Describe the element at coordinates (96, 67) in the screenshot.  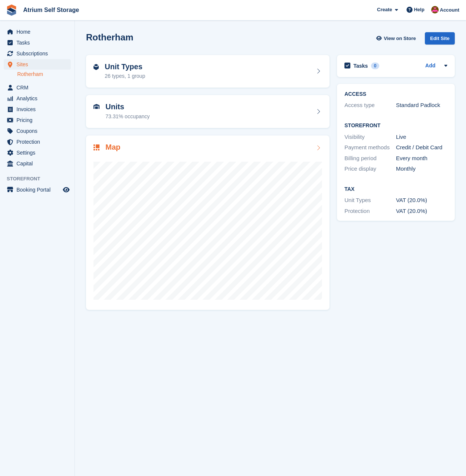
I see `img: unit-type-icn-2b2737a686de81e16bb02015468b77c625bbabd49415b5ef34ead5e3b44a266d.svg` at that location.